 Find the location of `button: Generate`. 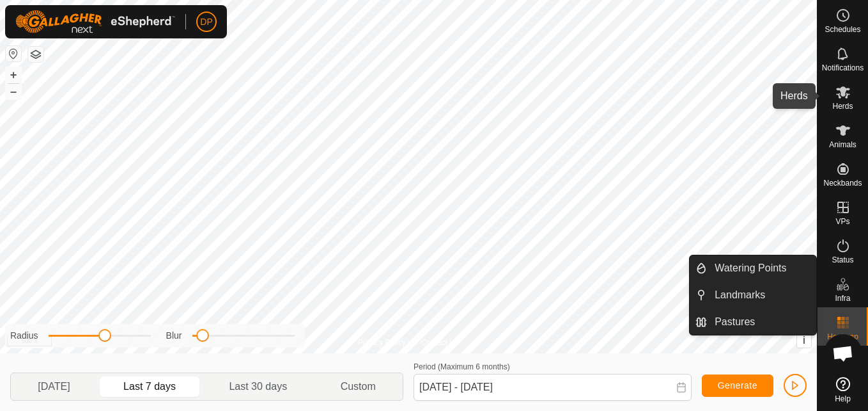

button: Generate is located at coordinates (737, 385).